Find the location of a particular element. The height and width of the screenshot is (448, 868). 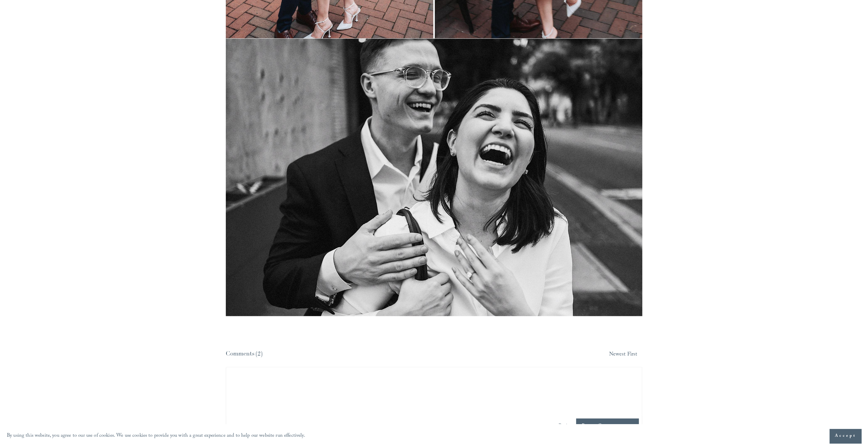

span: Newest First is located at coordinates (623, 355).